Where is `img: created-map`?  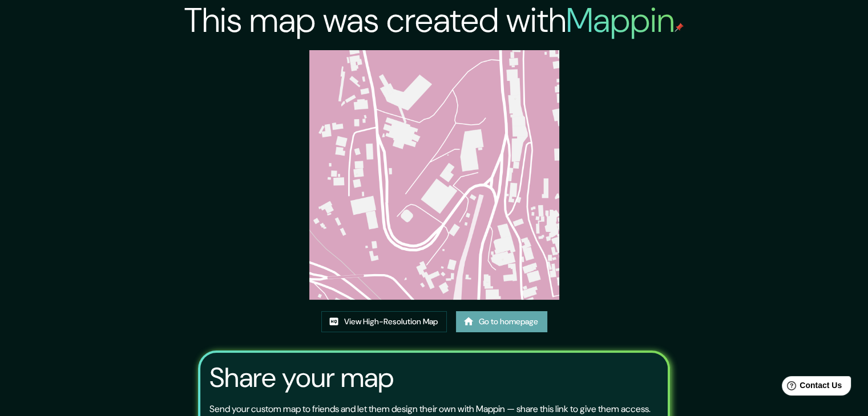
img: created-map is located at coordinates (434, 175).